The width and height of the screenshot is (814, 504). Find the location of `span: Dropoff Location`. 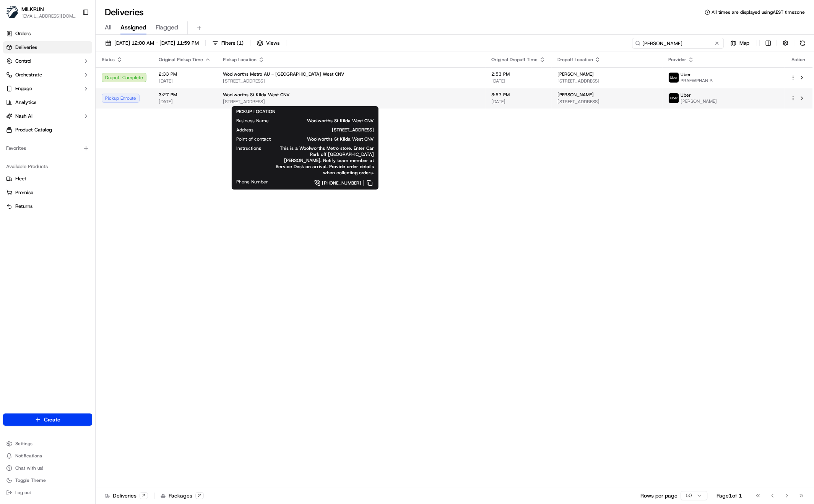

span: Dropoff Location is located at coordinates (575, 59).